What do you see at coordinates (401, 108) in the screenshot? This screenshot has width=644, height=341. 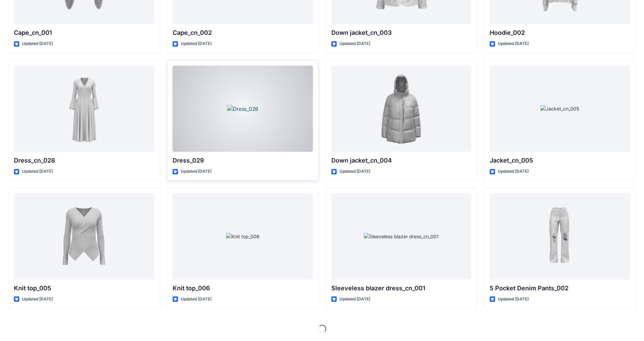 I see `a: Down jacket_cn_004` at bounding box center [401, 108].